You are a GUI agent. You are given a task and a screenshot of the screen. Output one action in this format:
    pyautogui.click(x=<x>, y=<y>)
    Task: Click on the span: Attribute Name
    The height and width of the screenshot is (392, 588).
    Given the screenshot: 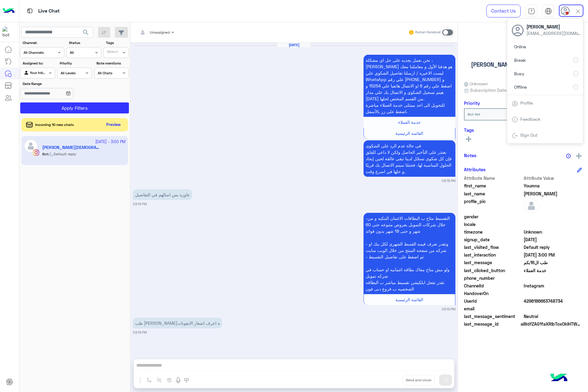 What is the action you would take?
    pyautogui.click(x=493, y=178)
    